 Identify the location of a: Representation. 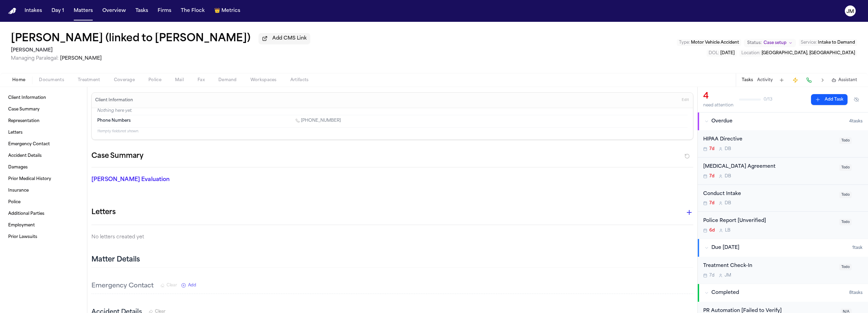
(43, 121).